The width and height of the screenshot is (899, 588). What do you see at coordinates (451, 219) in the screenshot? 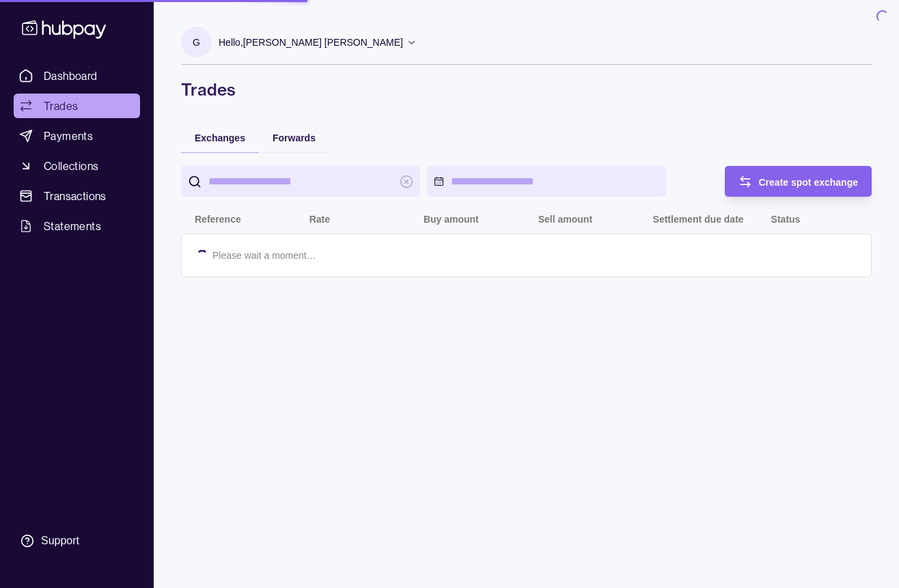
I see `p: Buy amount` at bounding box center [451, 219].